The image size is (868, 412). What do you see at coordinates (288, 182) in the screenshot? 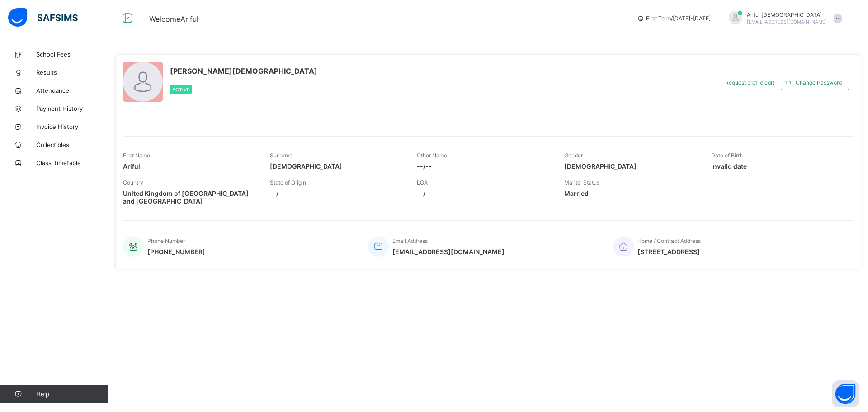
I see `span: State of Origin` at bounding box center [288, 182].